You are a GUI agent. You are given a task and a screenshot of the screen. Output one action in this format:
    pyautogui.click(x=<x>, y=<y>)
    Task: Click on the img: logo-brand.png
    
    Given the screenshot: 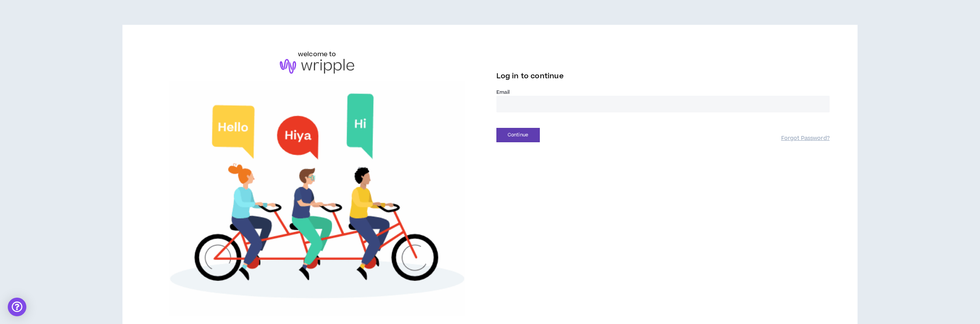 What is the action you would take?
    pyautogui.click(x=317, y=66)
    